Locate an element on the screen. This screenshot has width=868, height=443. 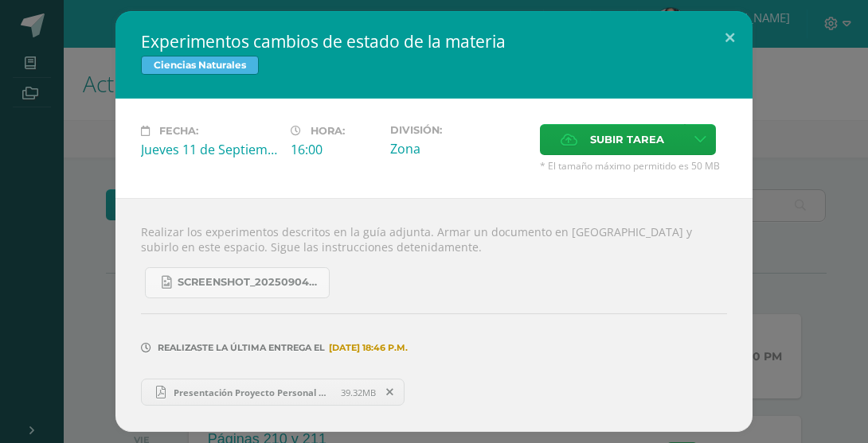
span: Remover entrega is located at coordinates (390, 392).